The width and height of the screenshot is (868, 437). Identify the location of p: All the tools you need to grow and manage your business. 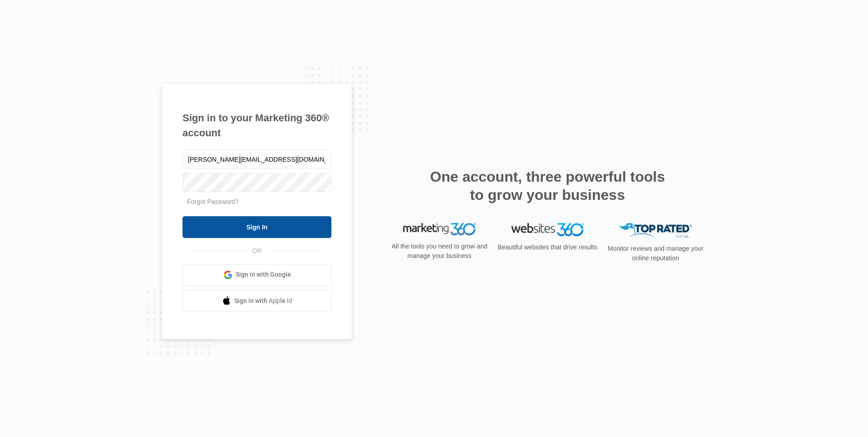
(439, 251).